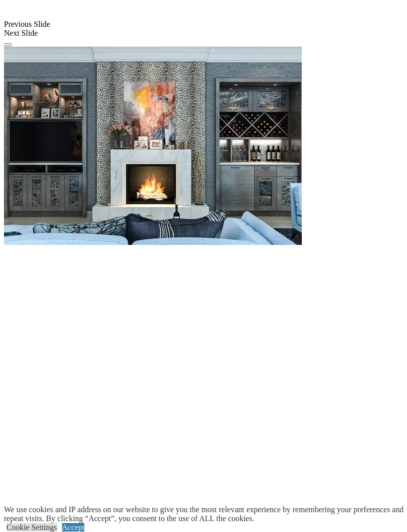 This screenshot has height=532, width=407. I want to click on div: Next Slide, so click(204, 33).